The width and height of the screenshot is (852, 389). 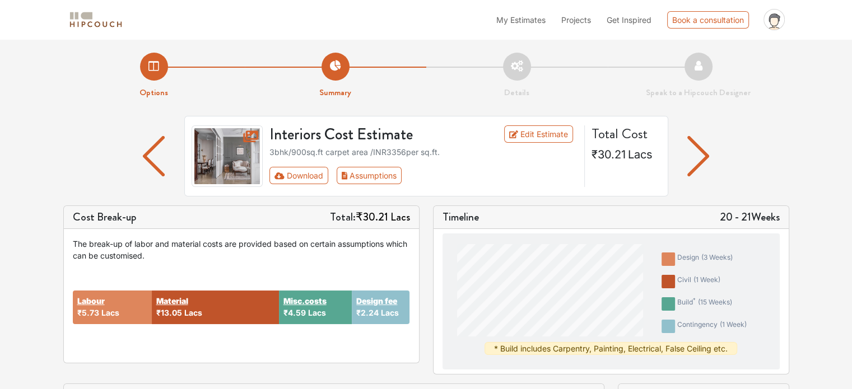 I want to click on span: My Estimates, so click(x=521, y=20).